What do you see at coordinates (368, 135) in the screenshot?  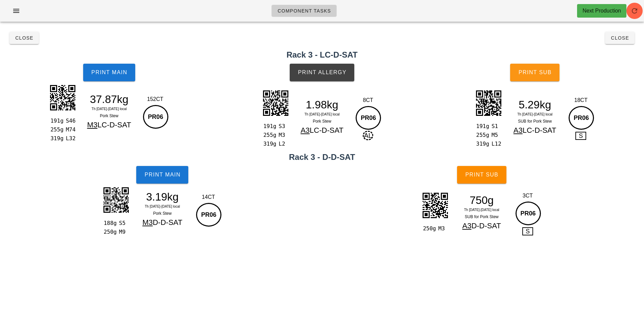 I see `span: AL` at bounding box center [368, 135].